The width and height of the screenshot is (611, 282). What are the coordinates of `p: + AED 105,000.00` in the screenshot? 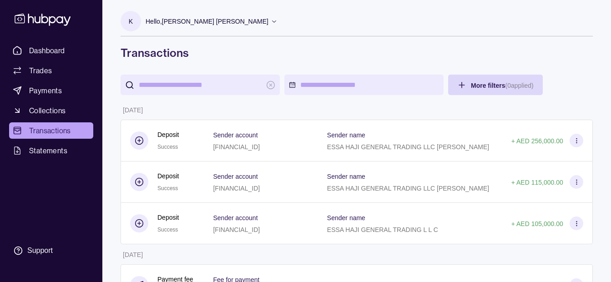 It's located at (537, 224).